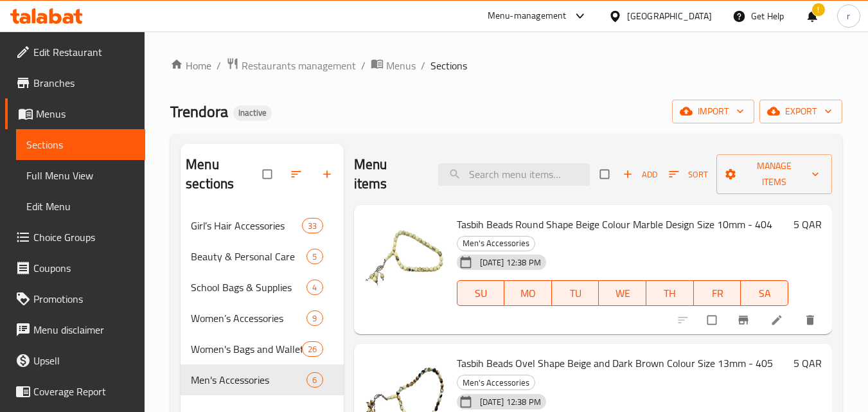 Image resolution: width=868 pixels, height=412 pixels. What do you see at coordinates (314, 380) in the screenshot?
I see `span: 6` at bounding box center [314, 380].